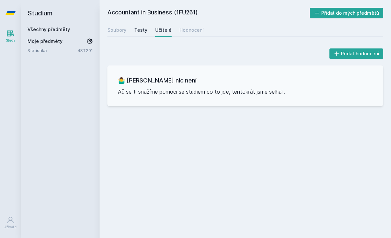 This screenshot has height=238, width=391. What do you see at coordinates (192, 30) in the screenshot?
I see `div: Hodnocení` at bounding box center [192, 30].